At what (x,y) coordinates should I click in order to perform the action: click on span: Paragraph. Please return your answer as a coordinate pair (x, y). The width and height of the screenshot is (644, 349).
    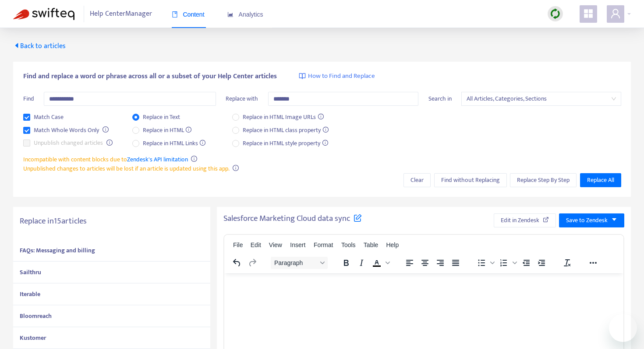
    Looking at the image, I should click on (296, 263).